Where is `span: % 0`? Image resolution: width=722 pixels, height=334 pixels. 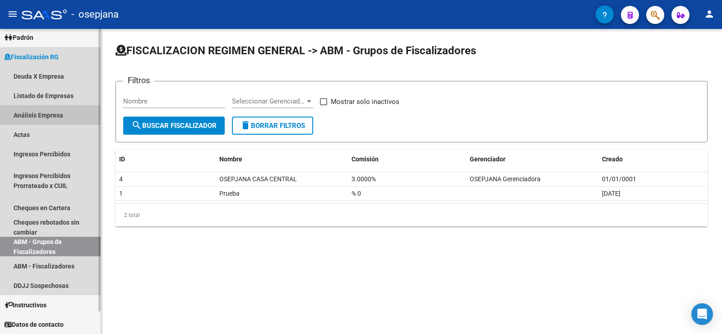
span: % 0 is located at coordinates (356, 193).